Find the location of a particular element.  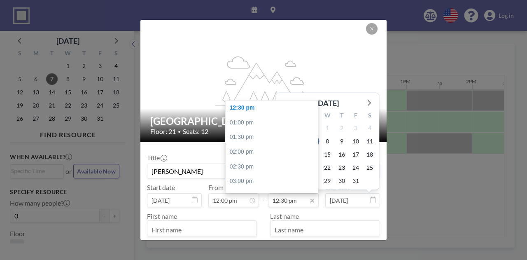

label: Title is located at coordinates (156, 158).